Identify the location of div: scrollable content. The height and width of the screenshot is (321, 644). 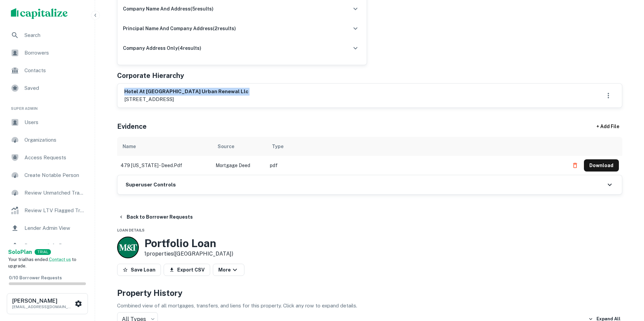
(370, 156).